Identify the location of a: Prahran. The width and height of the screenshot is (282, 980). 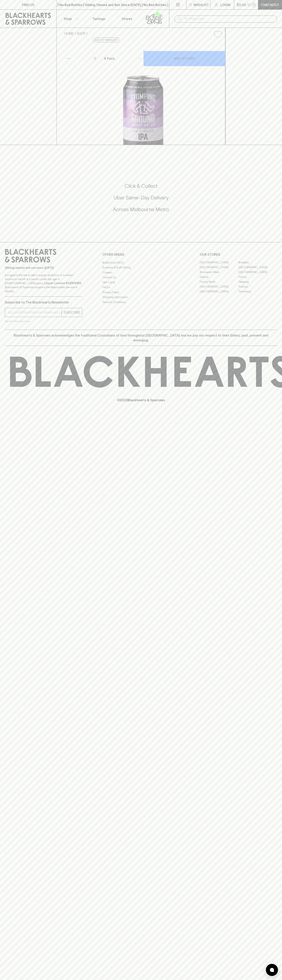
(258, 286).